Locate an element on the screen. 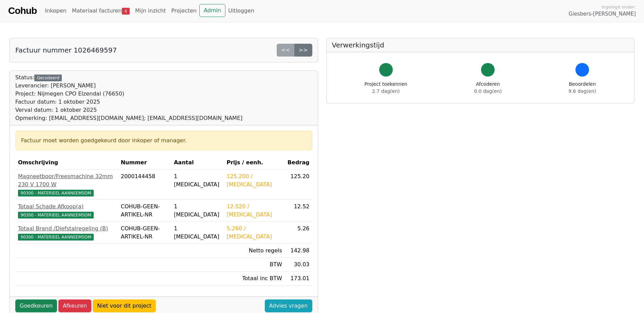 The image size is (644, 313). td: 5.26 is located at coordinates (298, 233).